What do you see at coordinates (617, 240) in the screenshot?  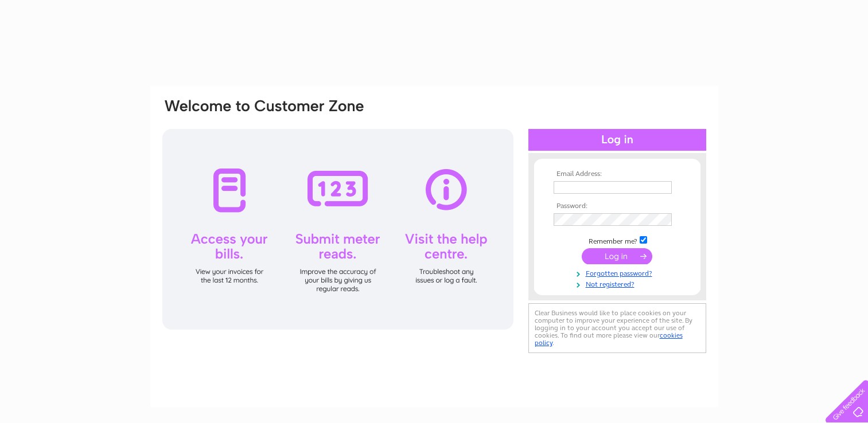 I see `td: Remember me?` at bounding box center [617, 240].